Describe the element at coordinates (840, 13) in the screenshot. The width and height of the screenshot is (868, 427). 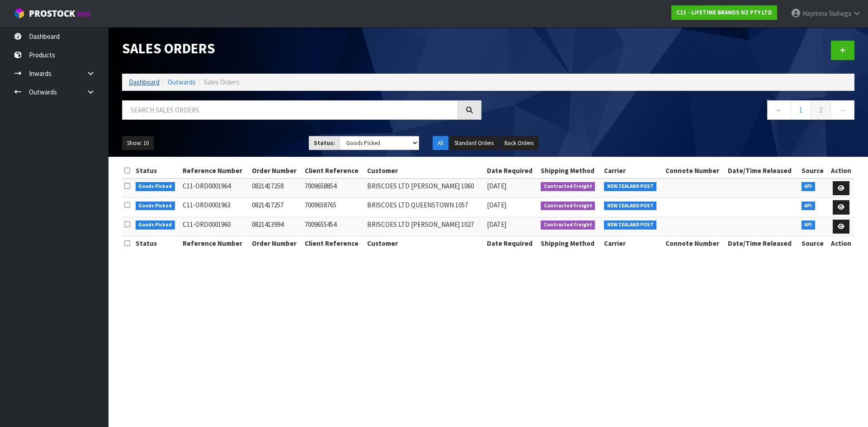
I see `span: Siuhega` at that location.